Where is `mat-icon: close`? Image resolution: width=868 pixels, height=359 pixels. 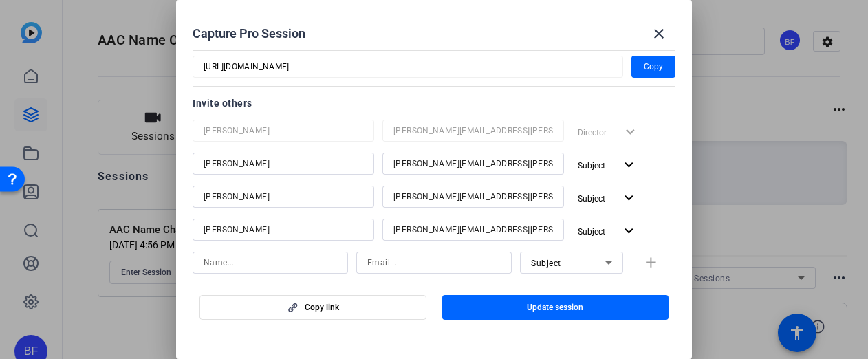
mat-icon: close is located at coordinates (659, 34).